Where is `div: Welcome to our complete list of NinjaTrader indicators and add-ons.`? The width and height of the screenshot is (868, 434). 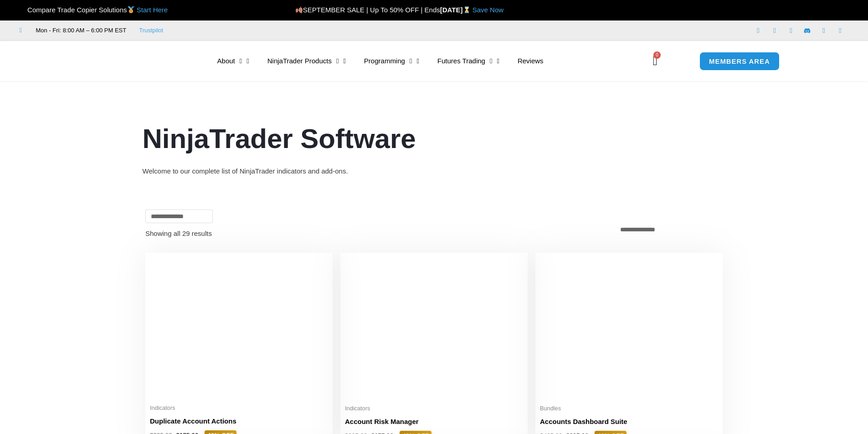 div: Welcome to our complete list of NinjaTrader indicators and add-ons. is located at coordinates (434, 171).